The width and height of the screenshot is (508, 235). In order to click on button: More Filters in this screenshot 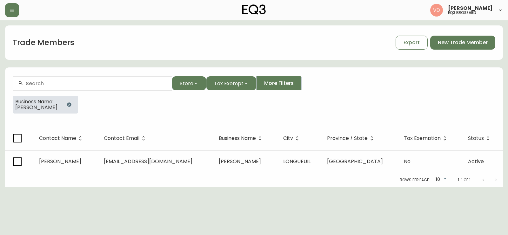, I will do `click(279, 83)`.